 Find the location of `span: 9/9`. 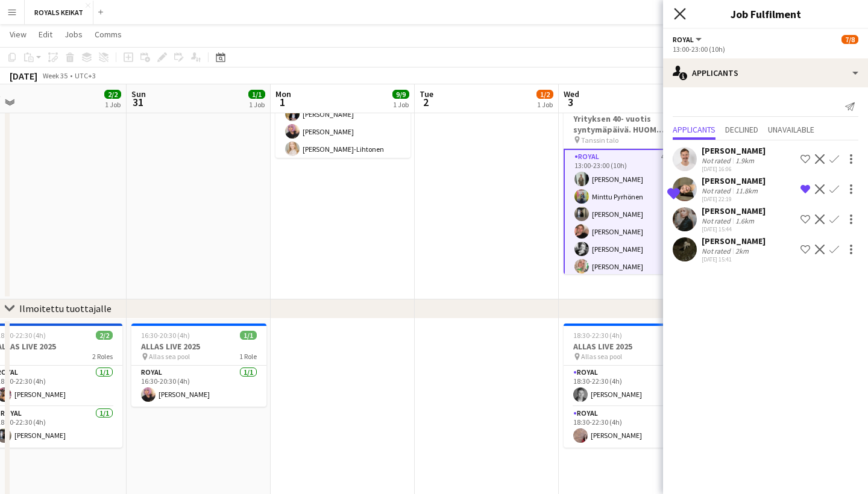

span: 9/9 is located at coordinates (401, 94).